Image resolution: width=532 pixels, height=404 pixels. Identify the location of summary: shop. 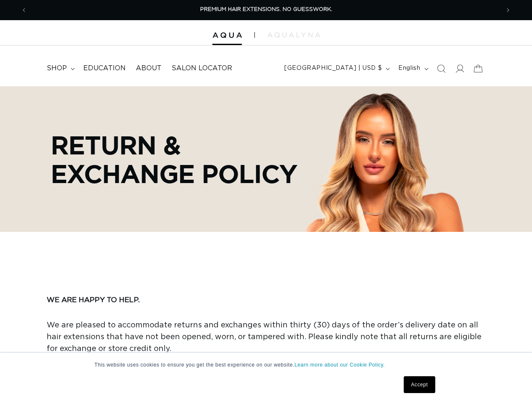
(60, 68).